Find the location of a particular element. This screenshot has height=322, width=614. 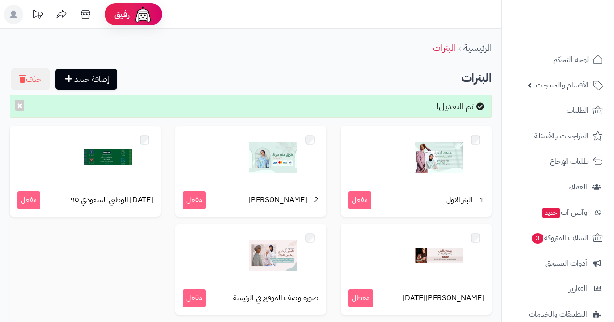

span: الطلبات is located at coordinates (578, 110).